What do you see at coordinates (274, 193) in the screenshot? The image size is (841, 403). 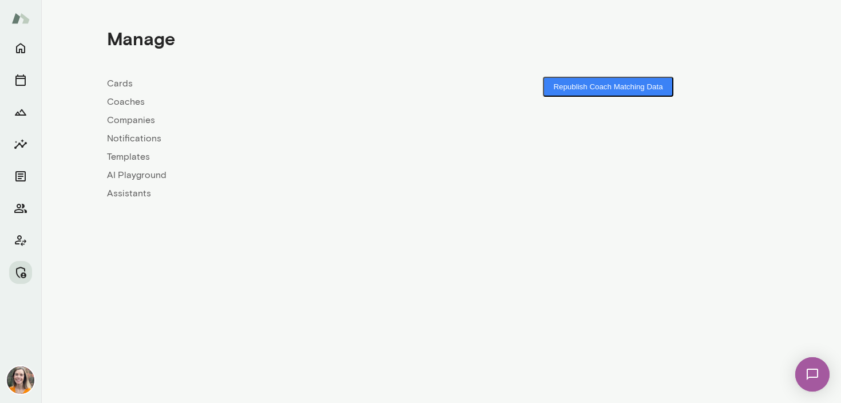 I see `a: Assistants` at bounding box center [274, 193].